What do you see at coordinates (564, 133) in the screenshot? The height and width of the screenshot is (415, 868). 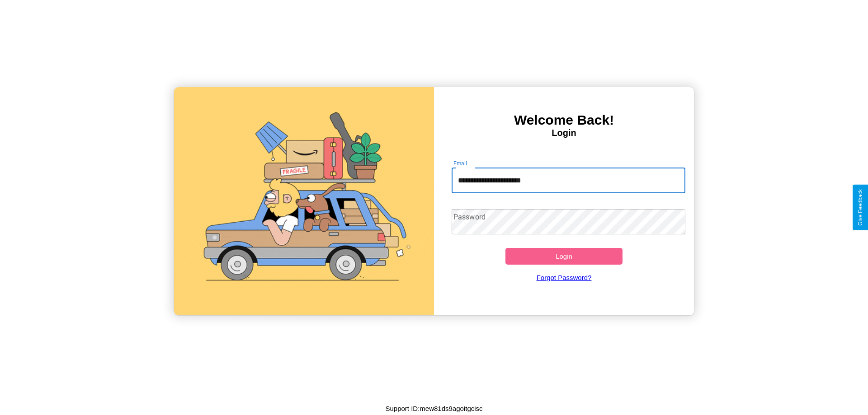 I see `h4: Login` at bounding box center [564, 133].